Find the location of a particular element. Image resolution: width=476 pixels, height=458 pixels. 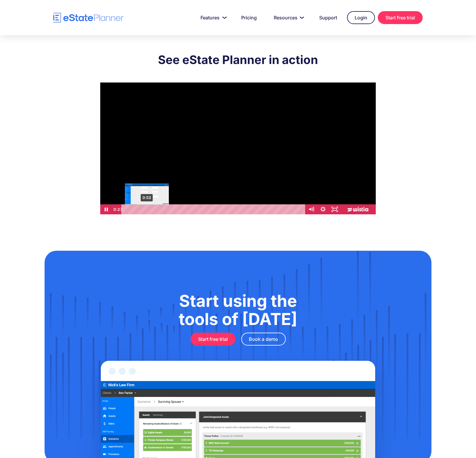

button: Show settings menu is located at coordinates (323, 209).